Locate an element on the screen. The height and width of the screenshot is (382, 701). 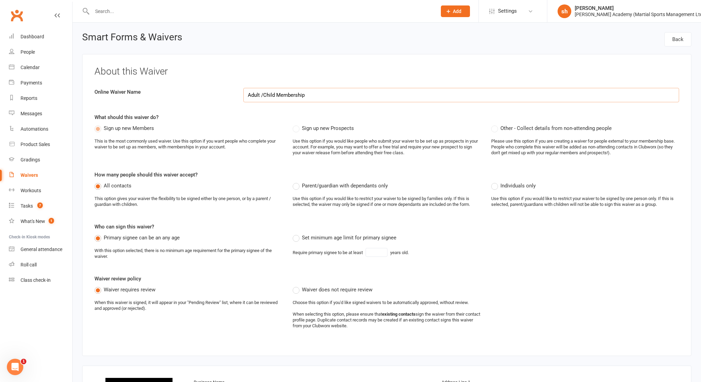
div: Messages is located at coordinates (31, 114).